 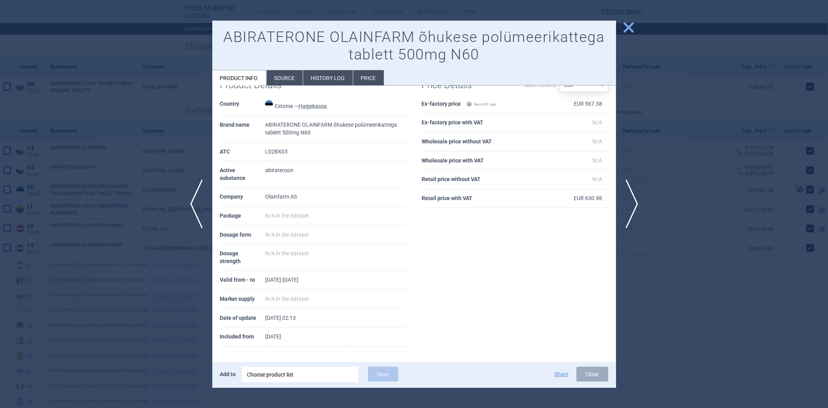 What do you see at coordinates (243, 337) in the screenshot?
I see `th: Included from` at bounding box center [243, 337].